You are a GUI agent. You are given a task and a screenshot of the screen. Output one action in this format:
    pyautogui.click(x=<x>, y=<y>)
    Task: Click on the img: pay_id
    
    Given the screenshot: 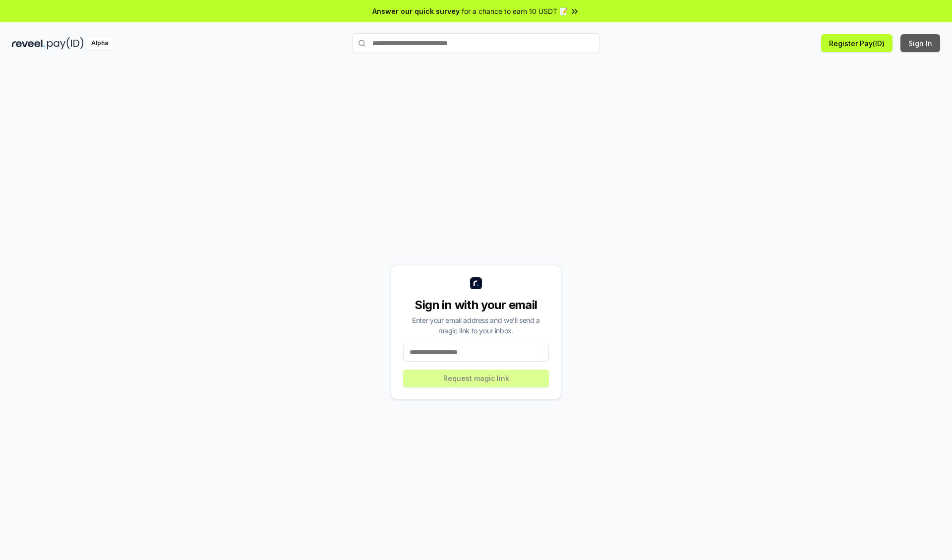 What is the action you would take?
    pyautogui.click(x=66, y=43)
    